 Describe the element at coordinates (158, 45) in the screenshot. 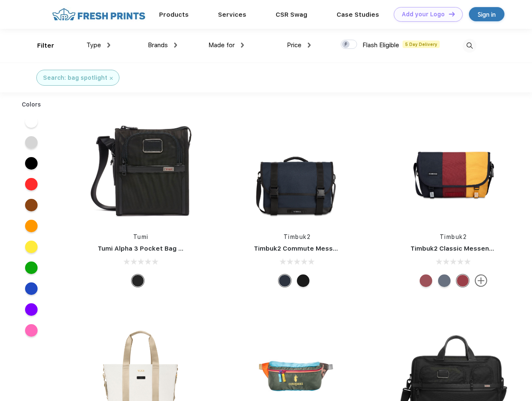

I see `span: Brands` at that location.